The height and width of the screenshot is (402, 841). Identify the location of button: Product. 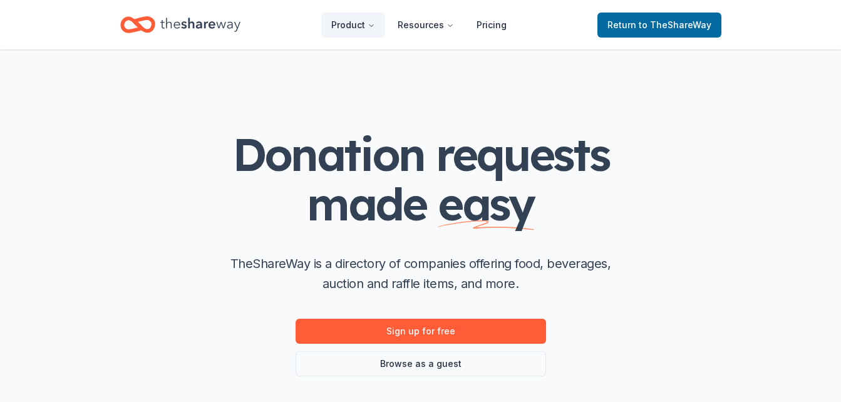
(353, 25).